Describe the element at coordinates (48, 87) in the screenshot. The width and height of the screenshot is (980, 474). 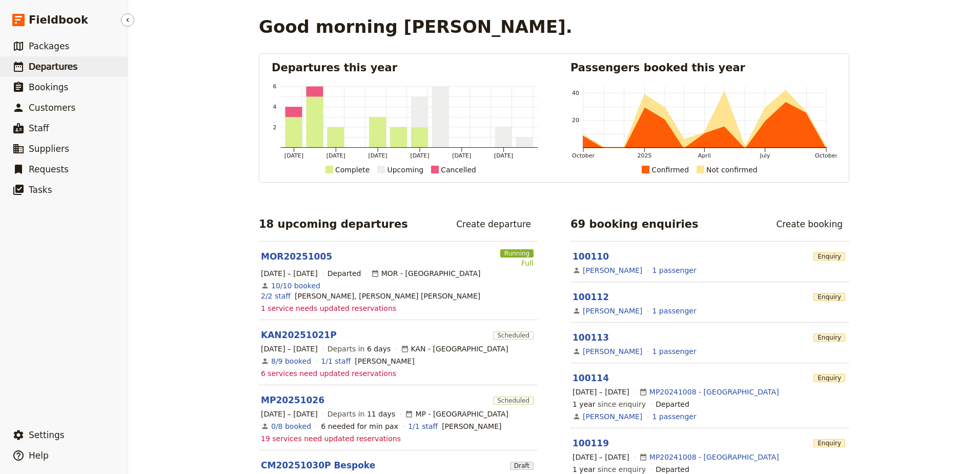
I see `span: Bookings` at that location.